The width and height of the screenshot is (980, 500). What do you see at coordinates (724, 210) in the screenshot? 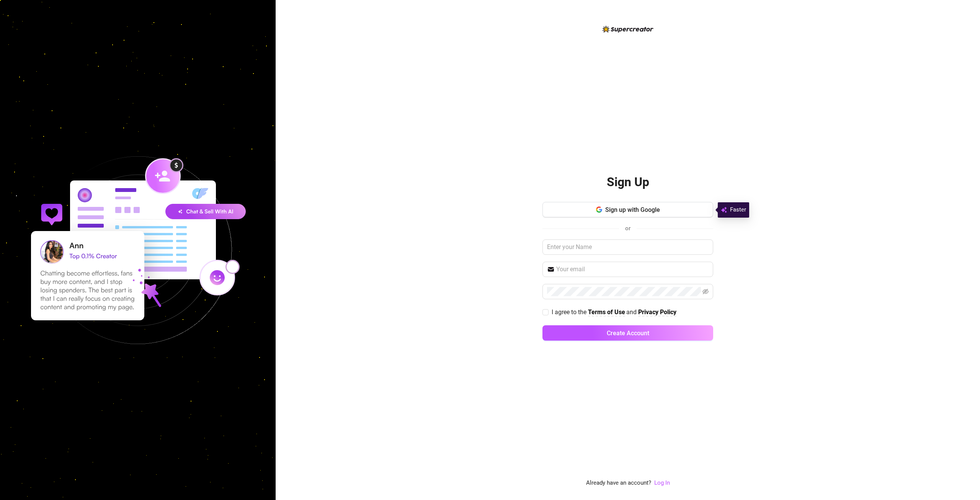
I see `img: svg%3e` at bounding box center [724, 210].